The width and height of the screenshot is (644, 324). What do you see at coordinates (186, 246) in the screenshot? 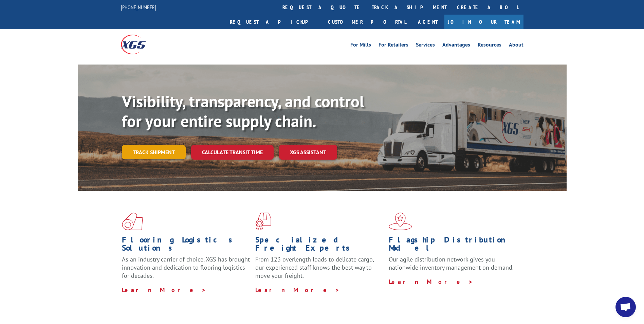
I see `h1: Flooring Logistics Solutions` at bounding box center [186, 246].